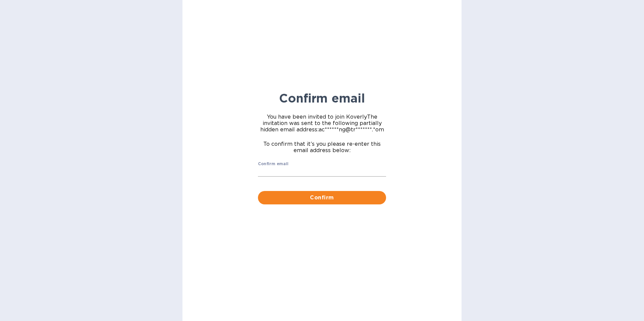  I want to click on span: Confirm, so click(322, 198).